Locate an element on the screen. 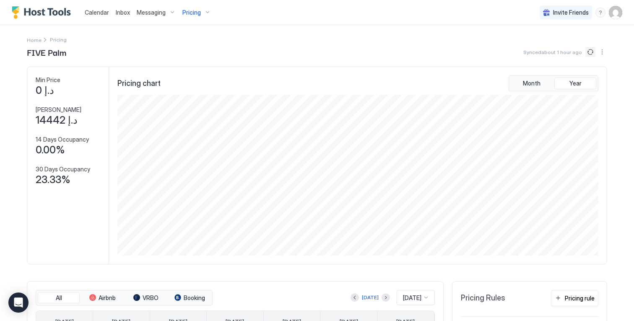  button: Next month is located at coordinates (386, 298).